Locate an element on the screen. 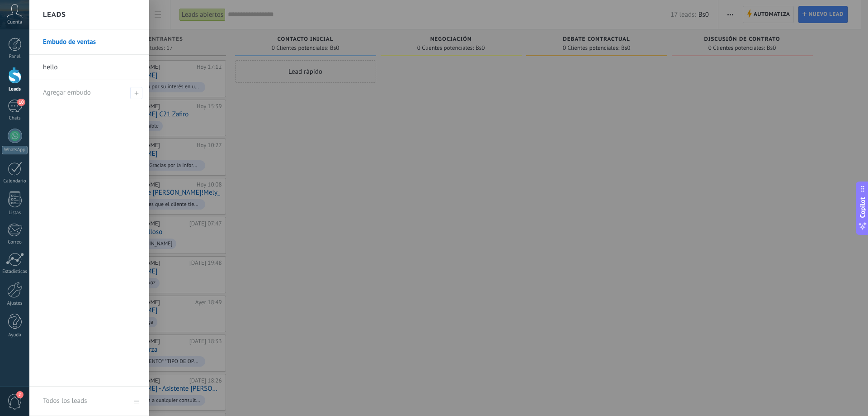 Image resolution: width=868 pixels, height=416 pixels. span: 2 is located at coordinates (20, 395).